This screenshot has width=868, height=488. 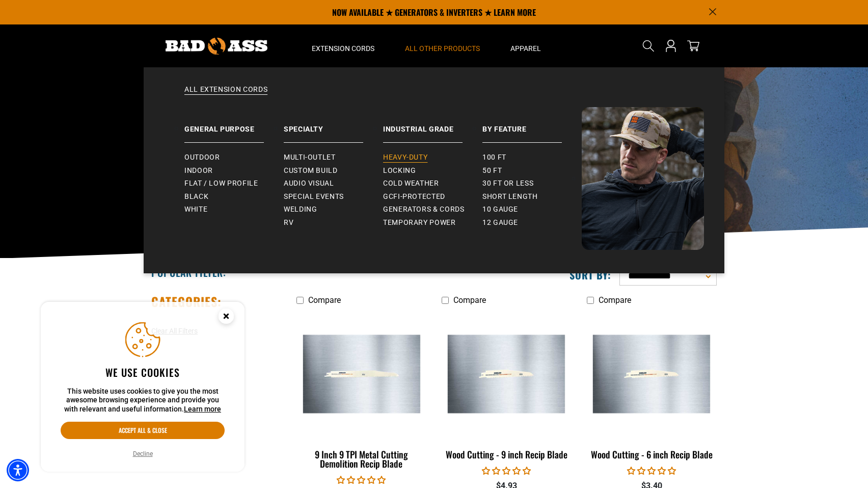 What do you see at coordinates (506, 374) in the screenshot?
I see `img: Wood Cutting - 9 inch Recip Blade` at bounding box center [506, 374].